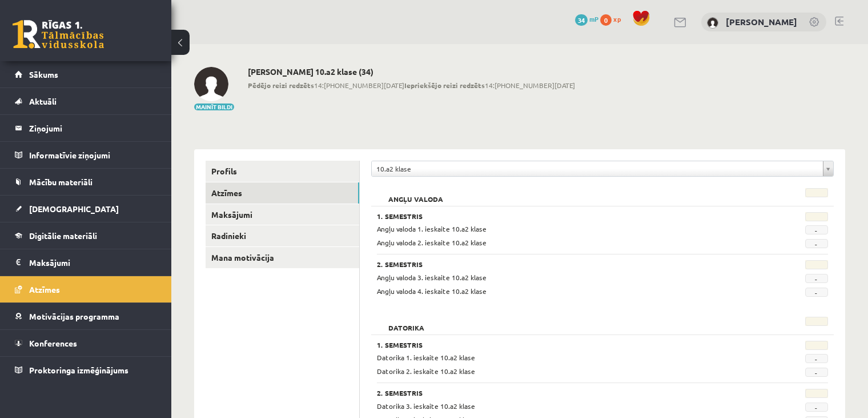  I want to click on span: 10.a2 klase, so click(597, 169).